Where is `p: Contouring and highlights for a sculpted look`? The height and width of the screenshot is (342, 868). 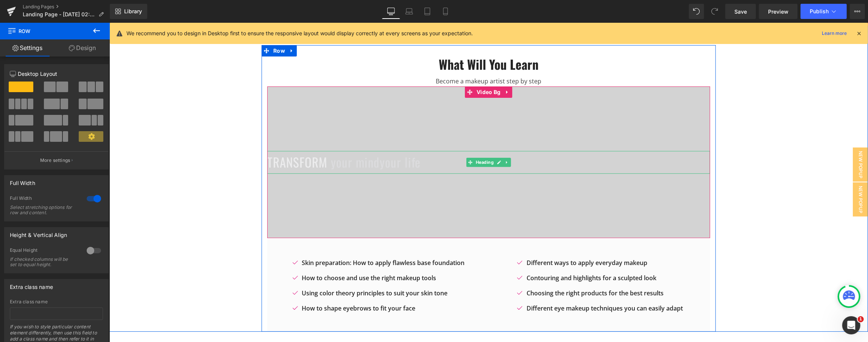 p: Contouring and highlights for a sculpted look is located at coordinates (495, 255).